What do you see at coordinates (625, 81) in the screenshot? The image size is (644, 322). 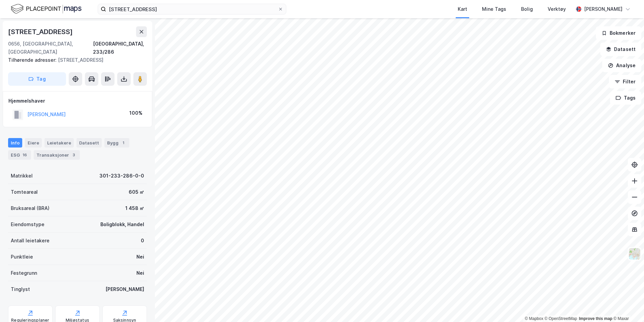 I see `button: Filter` at bounding box center [625, 81].